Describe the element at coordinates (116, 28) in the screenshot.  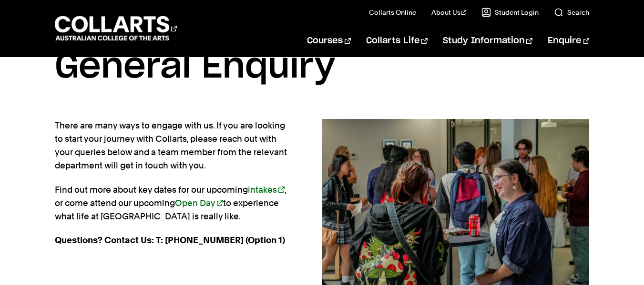
I see `div: Go to homepage` at that location.